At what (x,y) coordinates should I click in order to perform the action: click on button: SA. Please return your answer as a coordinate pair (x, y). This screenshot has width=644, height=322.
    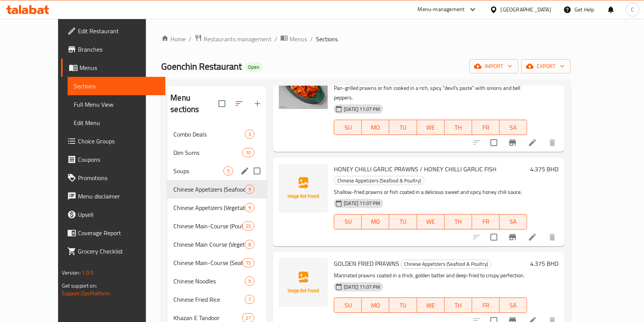
    Looking at the image, I should click on (513, 305).